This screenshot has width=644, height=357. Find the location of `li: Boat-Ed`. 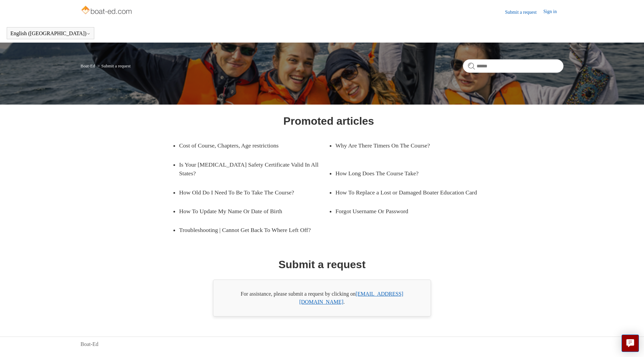

li: Boat-Ed is located at coordinates (88, 65).